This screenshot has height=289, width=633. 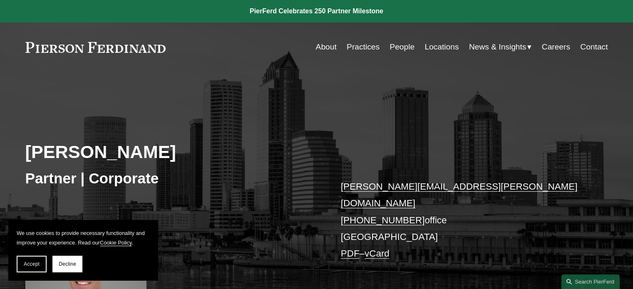 What do you see at coordinates (171, 179) in the screenshot?
I see `h3: Partner | Corporate` at bounding box center [171, 179].